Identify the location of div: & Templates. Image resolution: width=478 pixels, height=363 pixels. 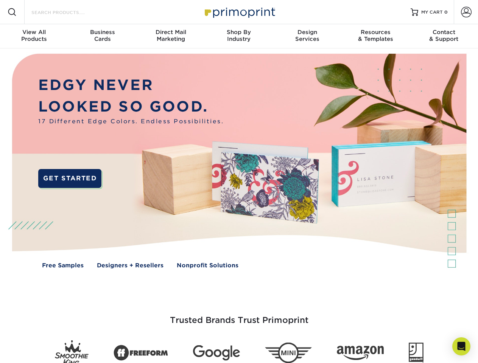
(375, 36).